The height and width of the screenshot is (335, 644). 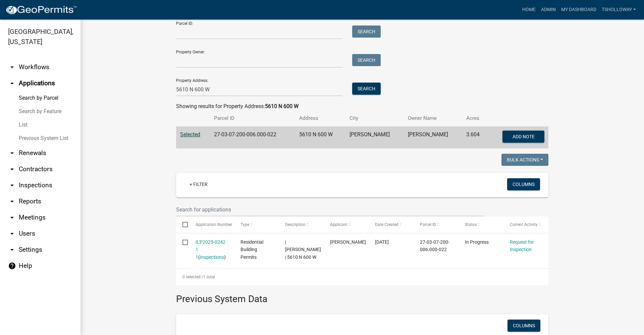 What do you see at coordinates (522, 246) in the screenshot?
I see `a: Request for Inspection` at bounding box center [522, 246].